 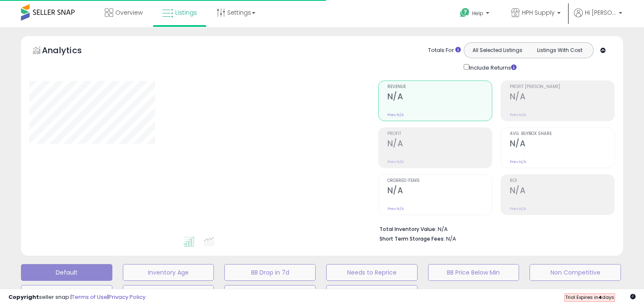 I want to click on b: Total Inventory Value:, so click(x=408, y=229).